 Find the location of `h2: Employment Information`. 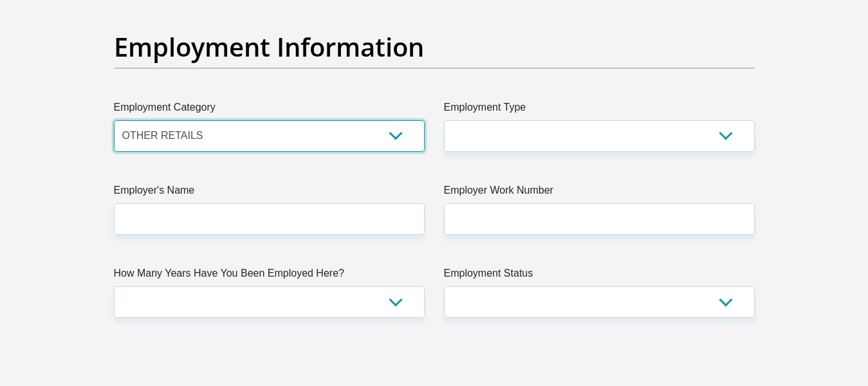

h2: Employment Information is located at coordinates (434, 47).